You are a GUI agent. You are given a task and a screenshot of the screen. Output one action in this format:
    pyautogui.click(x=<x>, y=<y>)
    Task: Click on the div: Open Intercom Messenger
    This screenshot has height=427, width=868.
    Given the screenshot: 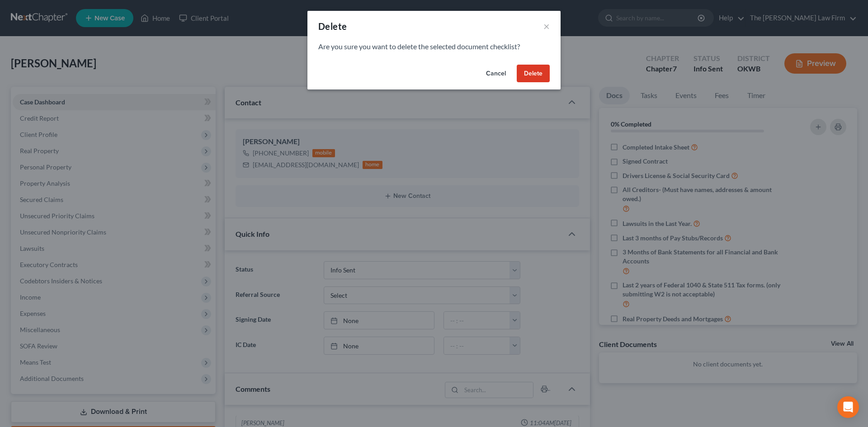 What is the action you would take?
    pyautogui.click(x=848, y=407)
    